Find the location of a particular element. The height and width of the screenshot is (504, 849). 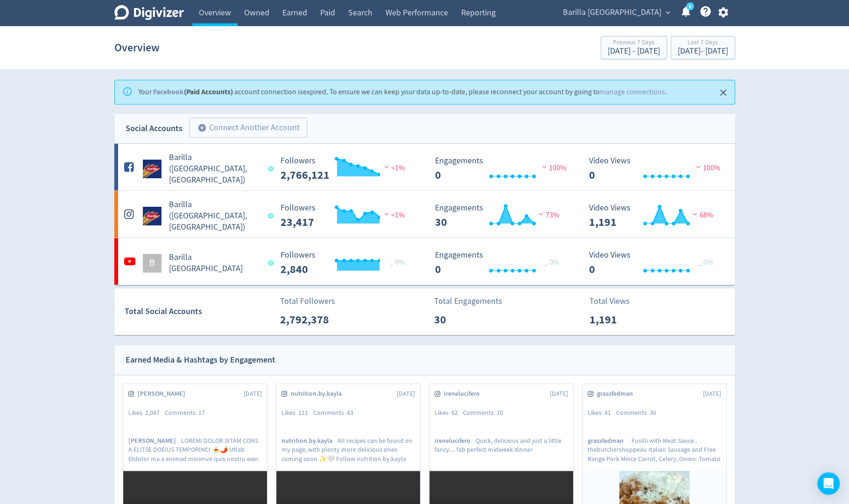

div: Open Intercom Messenger is located at coordinates (829, 484).